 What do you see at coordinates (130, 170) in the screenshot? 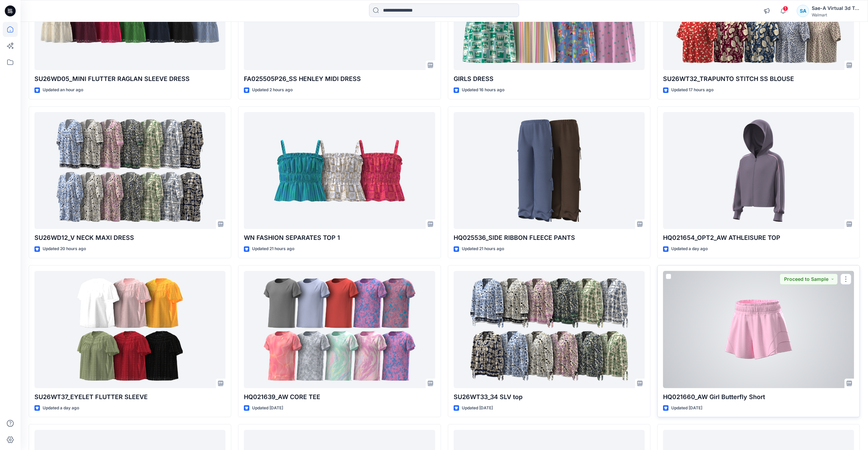
I see `a: SU26WD12_V NECK MAXI DRESS` at bounding box center [130, 170].